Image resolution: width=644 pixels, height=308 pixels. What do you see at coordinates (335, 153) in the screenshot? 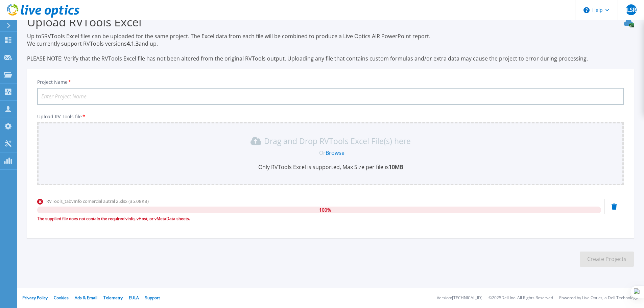
I see `a: Browse` at bounding box center [335, 153].